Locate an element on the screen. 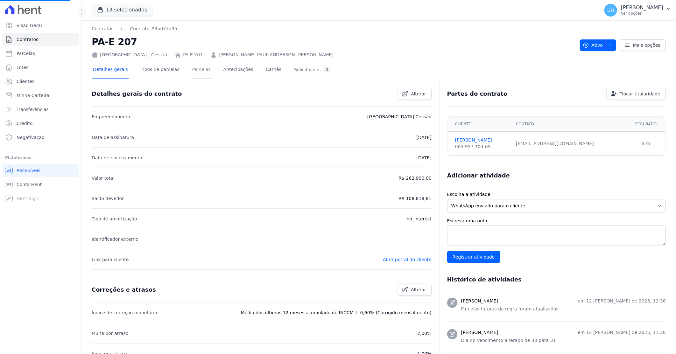 This screenshot has width=676, height=354. a: Conta Hent is located at coordinates (40, 185).